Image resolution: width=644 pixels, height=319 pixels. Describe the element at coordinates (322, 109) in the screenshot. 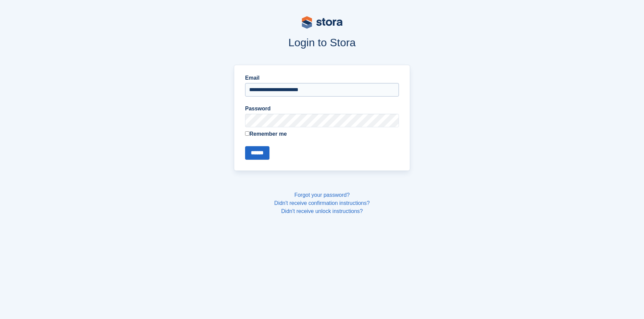

I see `label: Password` at that location.